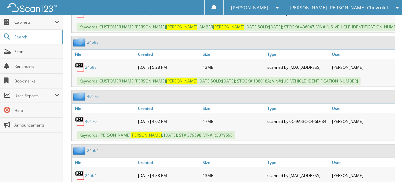 This screenshot has height=182, width=402. I want to click on span: Cabinets, so click(34, 22).